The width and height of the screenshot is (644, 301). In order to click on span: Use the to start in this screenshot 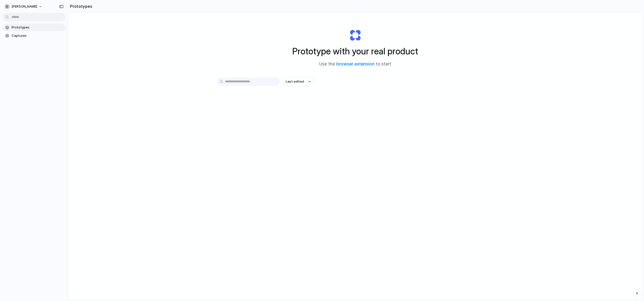, I will do `click(355, 64)`.